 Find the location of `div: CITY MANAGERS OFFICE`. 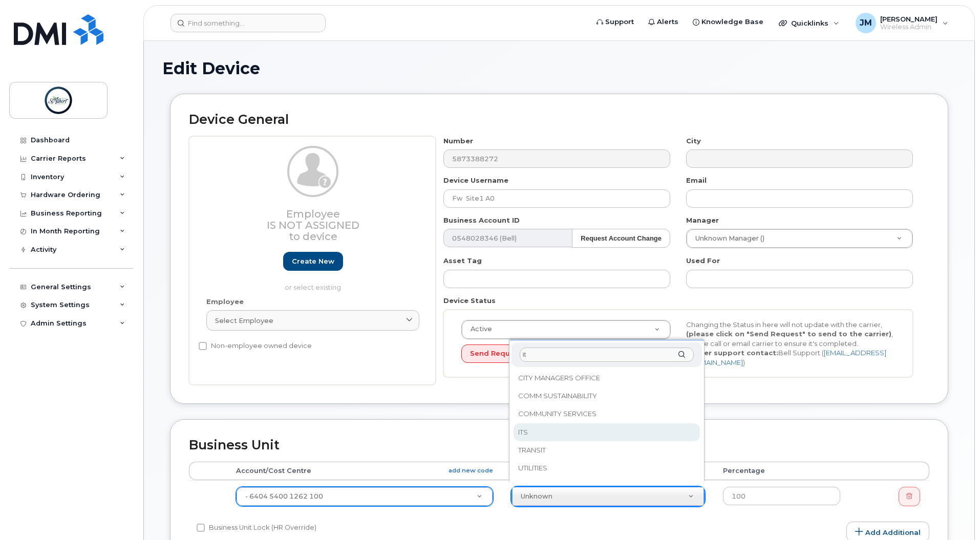

div: CITY MANAGERS OFFICE is located at coordinates (607, 378).